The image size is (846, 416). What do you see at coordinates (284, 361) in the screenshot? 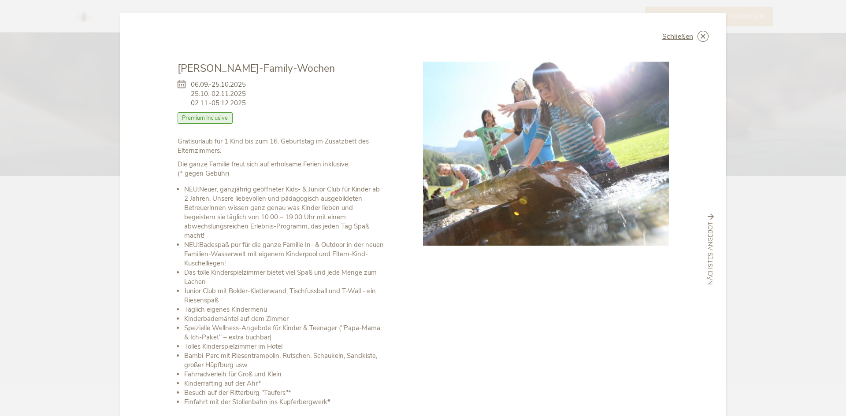
I see `li: Bambi-Parc mit Riesentrampolin, Rutschen, Schaukeln, Sandkiste, großer Hüpfburg usw.` at bounding box center [284, 361].